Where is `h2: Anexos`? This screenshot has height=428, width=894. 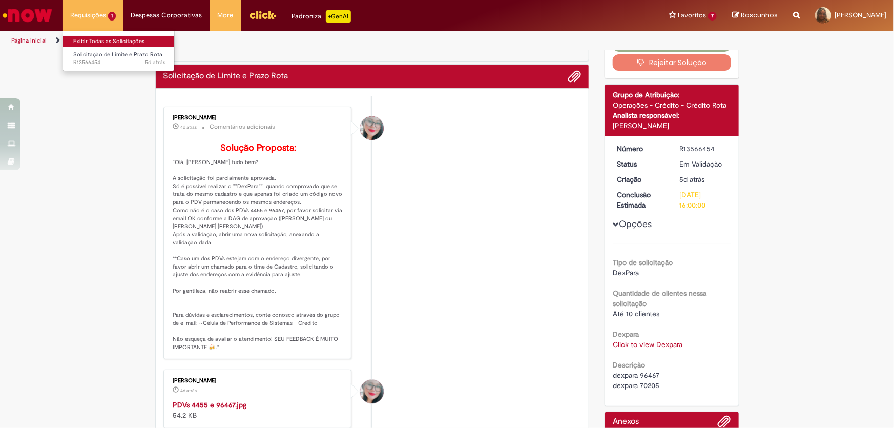 h2: Anexos is located at coordinates (626, 422).